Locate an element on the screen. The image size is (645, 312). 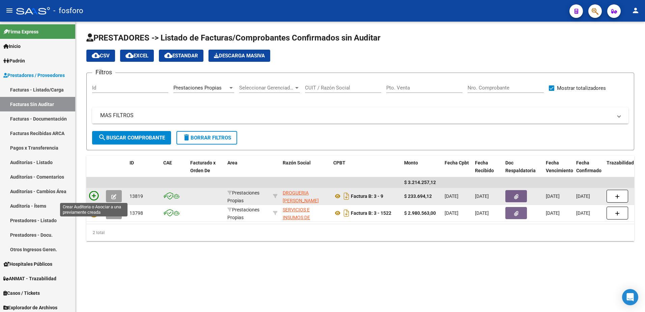
datatable-header-cell: ID is located at coordinates (144, 170).